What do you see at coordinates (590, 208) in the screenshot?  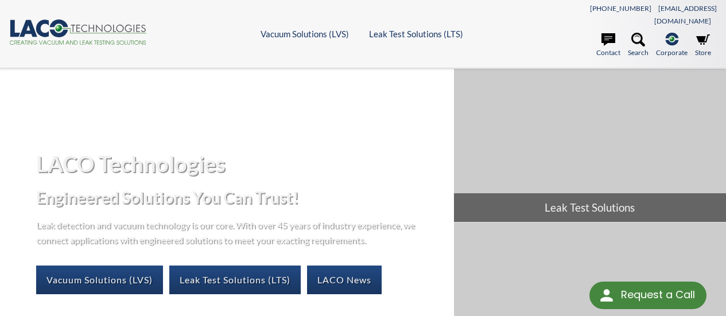 I see `span: Leak Test Solutions` at bounding box center [590, 208].